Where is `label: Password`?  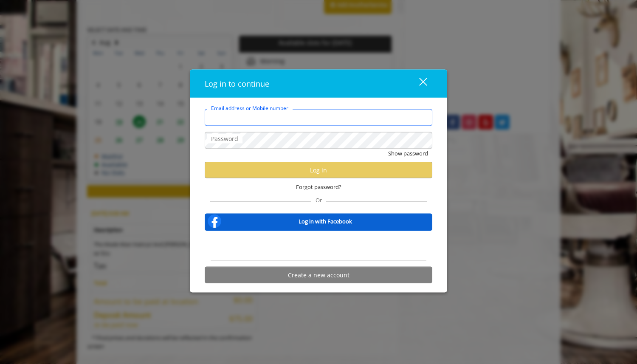 label: Password is located at coordinates (225, 138).